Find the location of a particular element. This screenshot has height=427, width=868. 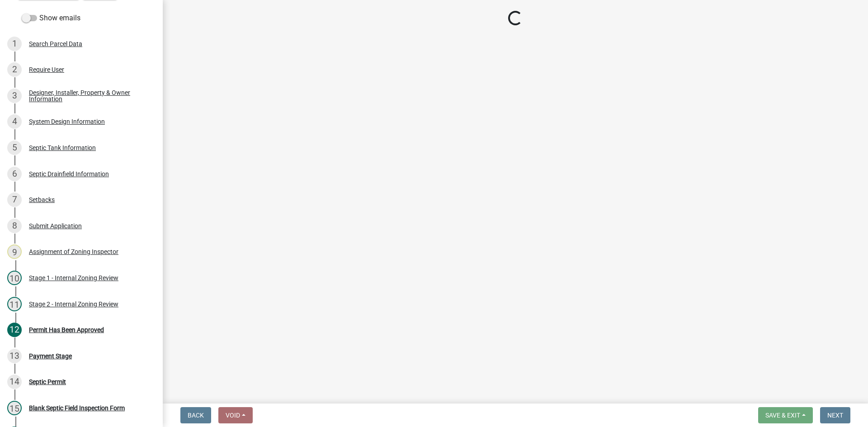

div: 1 is located at coordinates (14, 44).